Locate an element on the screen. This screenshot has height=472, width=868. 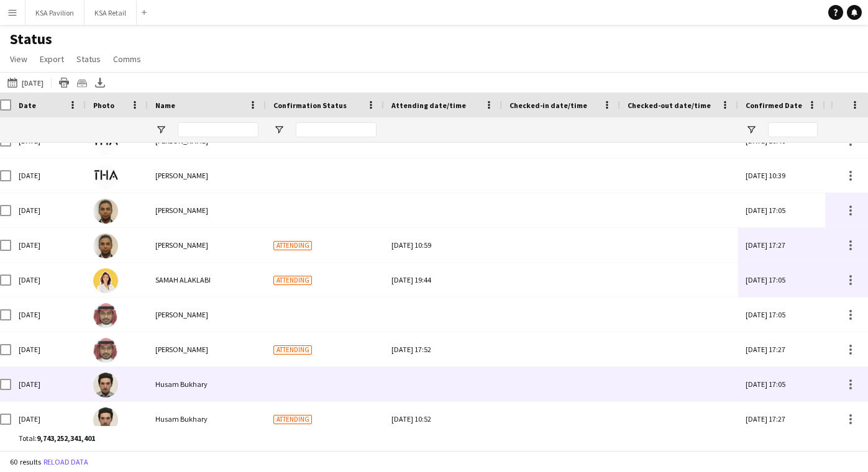
app-action-btn: Export XLSX is located at coordinates (100, 82).